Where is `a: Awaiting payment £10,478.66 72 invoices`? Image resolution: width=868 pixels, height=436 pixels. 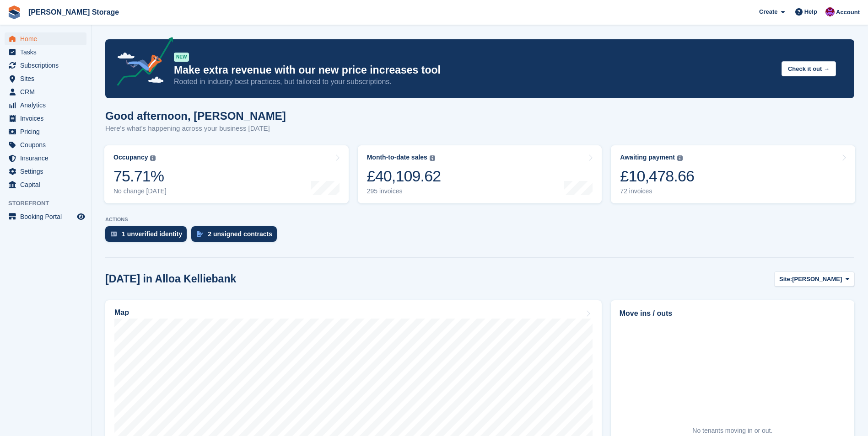 a: Awaiting payment £10,478.66 72 invoices is located at coordinates (733, 174).